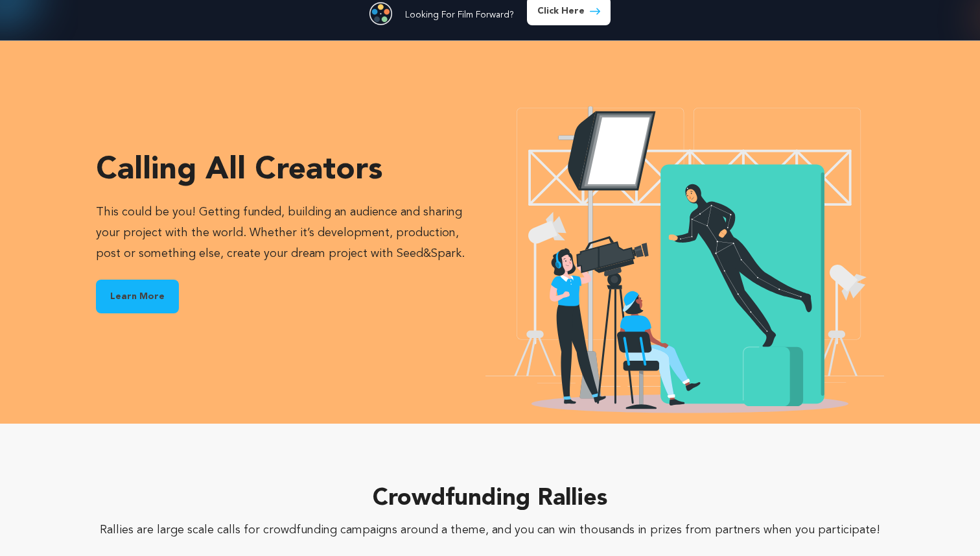  What do you see at coordinates (490, 530) in the screenshot?
I see `p: Rallies are large scale calls for crowdfunding campaigns around a theme, and you can win thousand...` at bounding box center [490, 530].